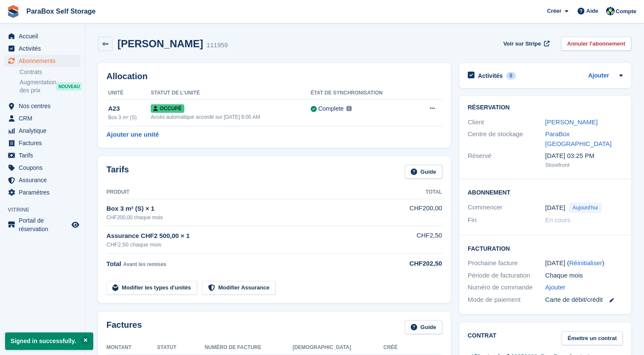  Describe the element at coordinates (506, 275) in the screenshot. I see `div: Période de facturation` at that location.